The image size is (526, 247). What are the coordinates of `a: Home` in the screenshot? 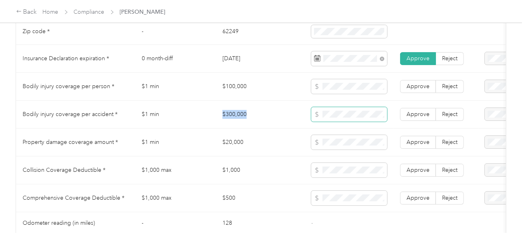 It's located at (50, 12).